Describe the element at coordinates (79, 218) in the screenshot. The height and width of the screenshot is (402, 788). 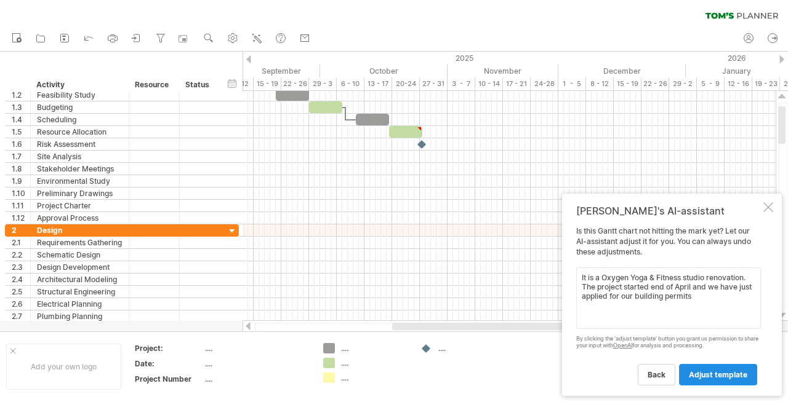
I see `div: Approval Process` at that location.